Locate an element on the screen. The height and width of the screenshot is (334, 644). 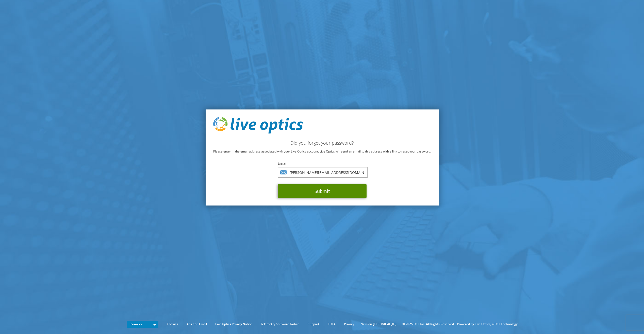
li: © 2025 Dell Inc. All Rights Reserved is located at coordinates (428, 324).